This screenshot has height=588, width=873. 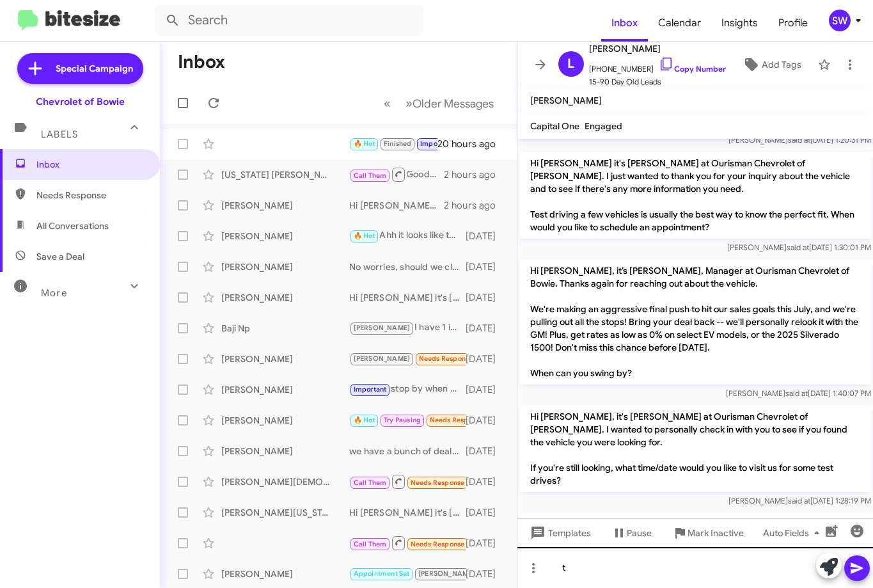 What do you see at coordinates (657, 82) in the screenshot?
I see `span: 15-90 Day Old Leads` at bounding box center [657, 82].